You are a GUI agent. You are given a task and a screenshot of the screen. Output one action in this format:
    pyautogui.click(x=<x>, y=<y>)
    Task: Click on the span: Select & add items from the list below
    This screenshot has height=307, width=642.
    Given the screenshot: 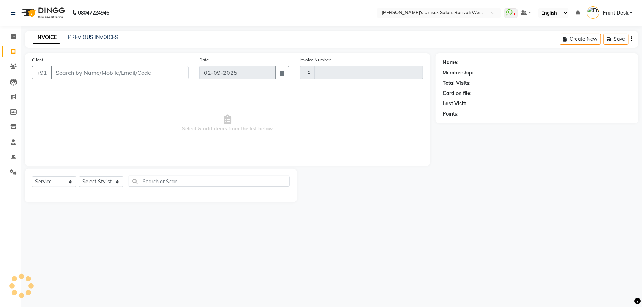 What is the action you would take?
    pyautogui.click(x=227, y=123)
    